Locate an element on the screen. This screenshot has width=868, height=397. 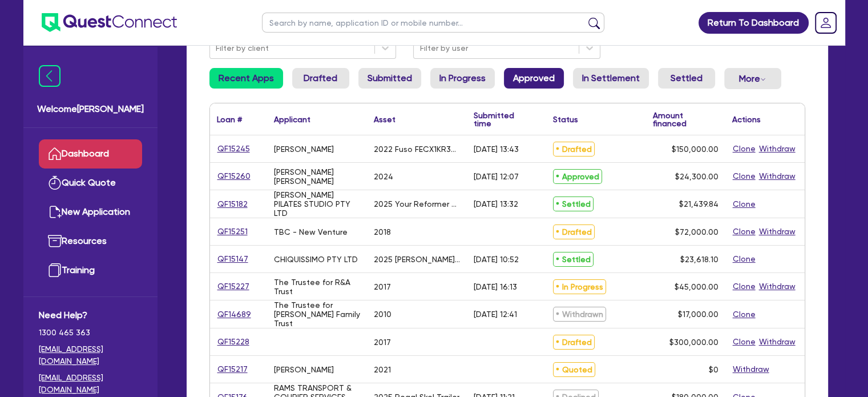
div: TBC - New Venture is located at coordinates (310, 232).